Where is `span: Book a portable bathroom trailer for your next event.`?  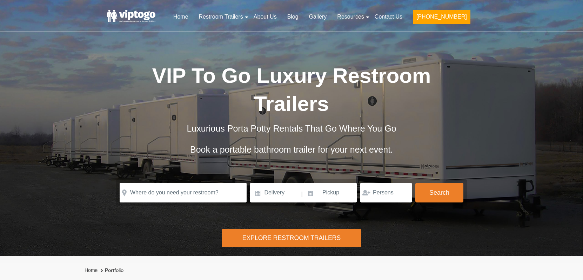
span: Book a portable bathroom trailer for your next event. is located at coordinates (292, 149).